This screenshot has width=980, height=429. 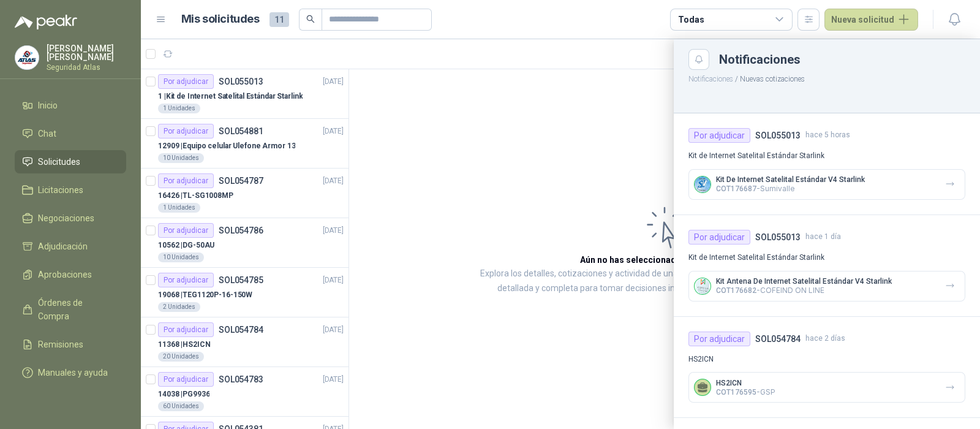 What do you see at coordinates (825, 338) in the screenshot?
I see `span: hace 2 días` at bounding box center [825, 338].